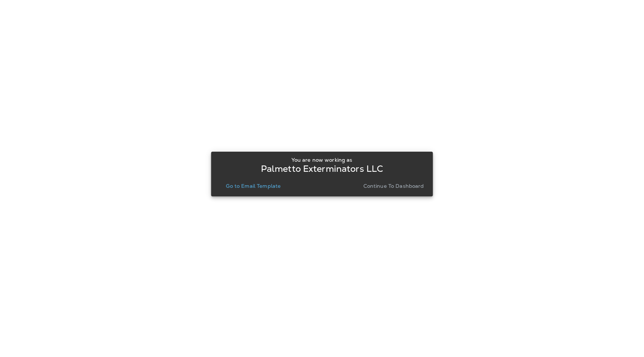 The height and width of the screenshot is (357, 644). I want to click on p: You are now working as, so click(322, 160).